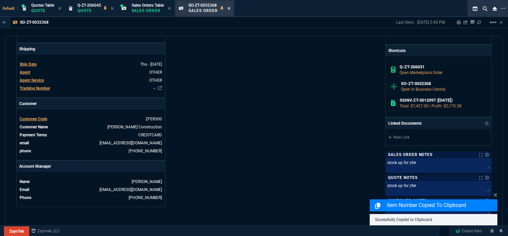 Image resolution: width=508 pixels, height=236 pixels. Describe the element at coordinates (476, 9) in the screenshot. I see `nx-icon: Split Panels` at that location.